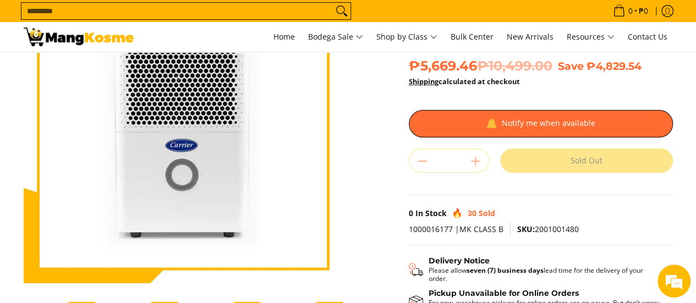 The height and width of the screenshot is (303, 696). Describe the element at coordinates (505, 270) in the screenshot. I see `strong: seven (7) business days` at that location.